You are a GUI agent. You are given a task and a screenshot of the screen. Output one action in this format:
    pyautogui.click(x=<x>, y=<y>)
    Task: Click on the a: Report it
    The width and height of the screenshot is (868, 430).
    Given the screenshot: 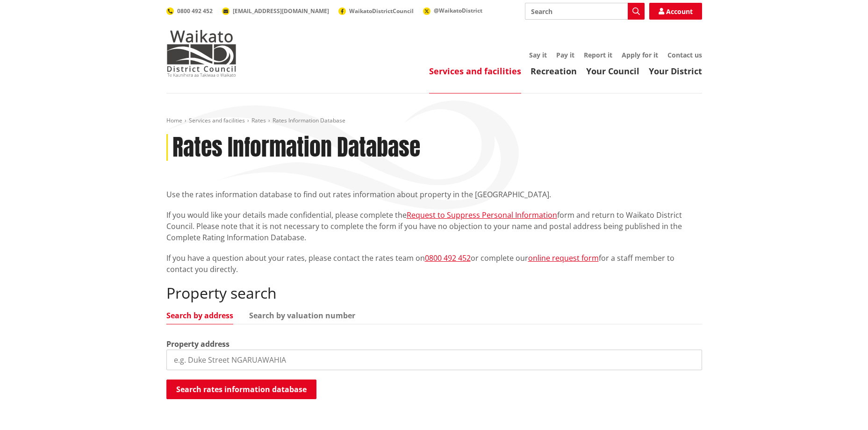 What is the action you would take?
    pyautogui.click(x=597, y=55)
    